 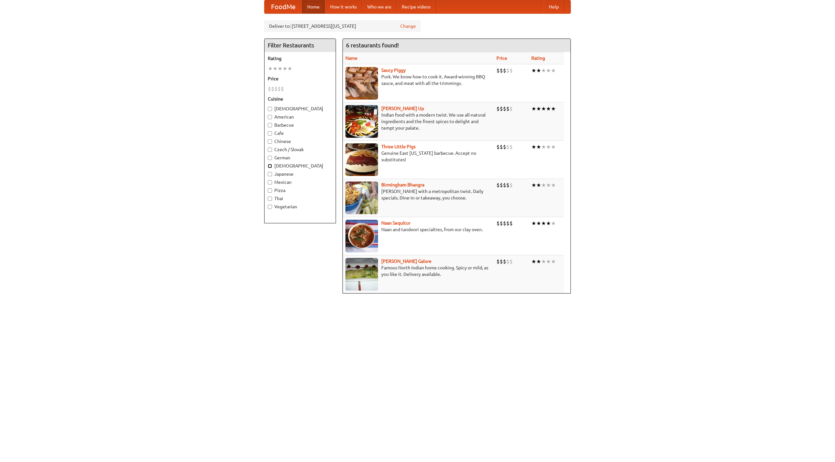 What do you see at coordinates (362, 160) in the screenshot?
I see `img: littlepigs.jpg` at bounding box center [362, 160].